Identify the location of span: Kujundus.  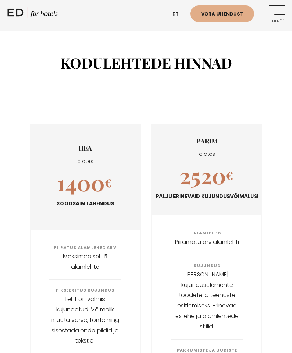
(207, 266).